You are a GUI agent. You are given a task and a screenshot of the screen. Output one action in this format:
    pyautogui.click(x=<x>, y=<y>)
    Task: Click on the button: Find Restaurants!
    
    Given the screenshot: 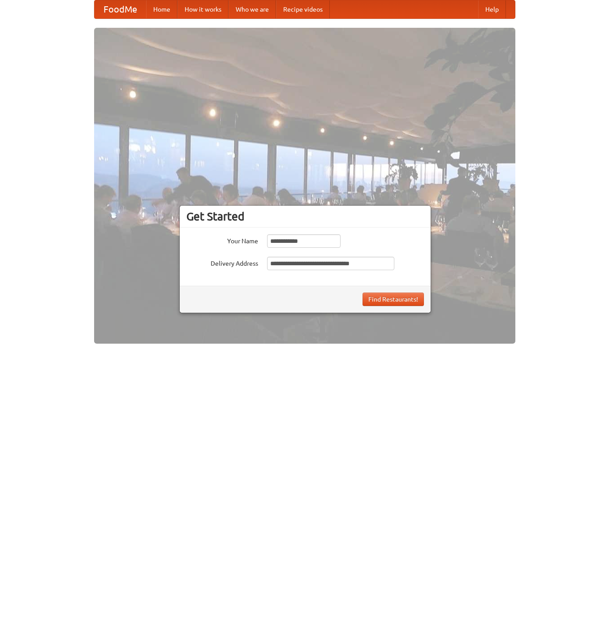 What is the action you would take?
    pyautogui.click(x=393, y=299)
    